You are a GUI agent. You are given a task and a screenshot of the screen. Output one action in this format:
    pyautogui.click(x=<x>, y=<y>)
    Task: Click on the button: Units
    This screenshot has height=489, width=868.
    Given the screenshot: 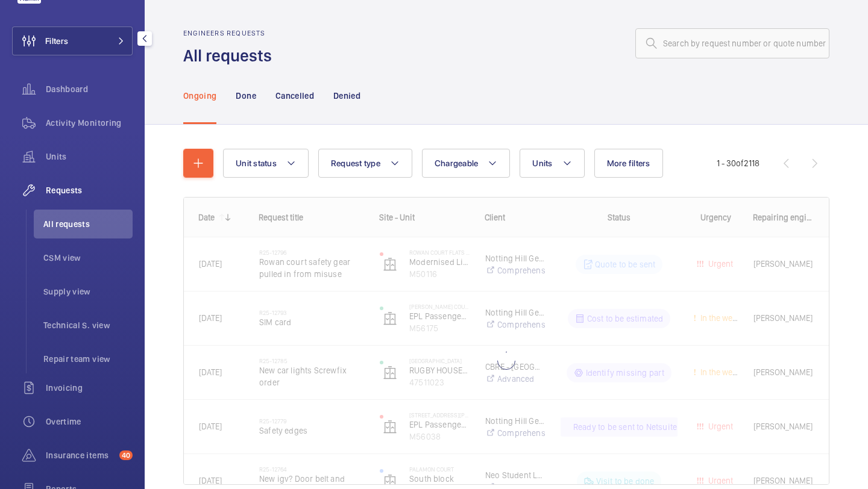 What is the action you would take?
    pyautogui.click(x=552, y=163)
    